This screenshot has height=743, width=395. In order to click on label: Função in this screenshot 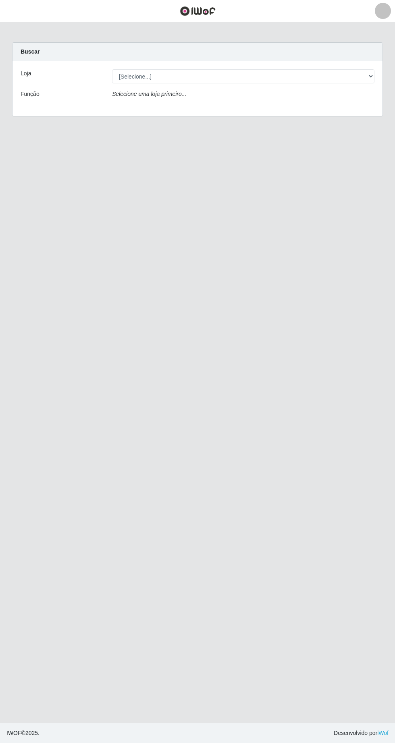, I will do `click(30, 94)`.